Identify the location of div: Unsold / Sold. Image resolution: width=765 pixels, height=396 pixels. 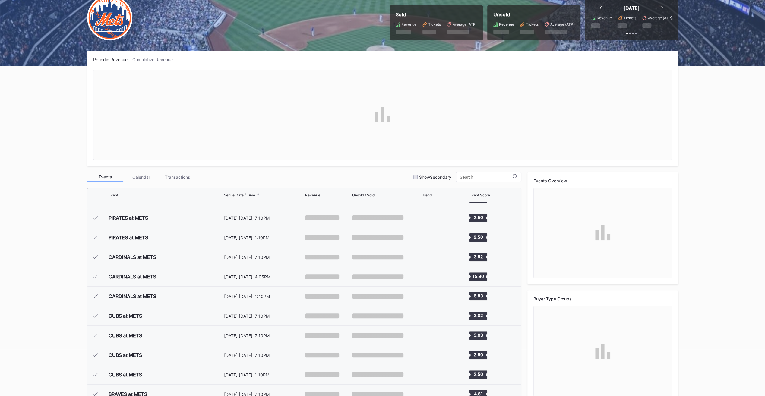
(363, 195).